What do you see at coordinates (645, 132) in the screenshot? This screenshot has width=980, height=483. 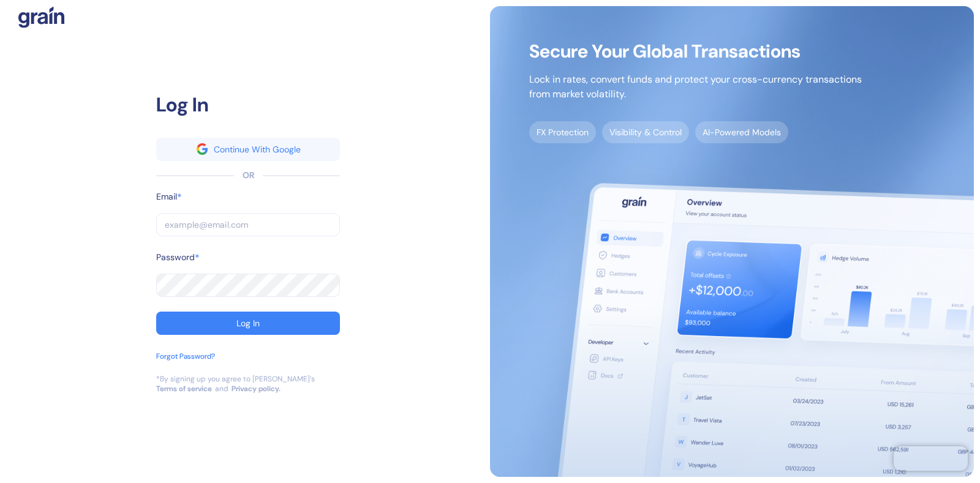 I see `span: Visibility & Control` at bounding box center [645, 132].